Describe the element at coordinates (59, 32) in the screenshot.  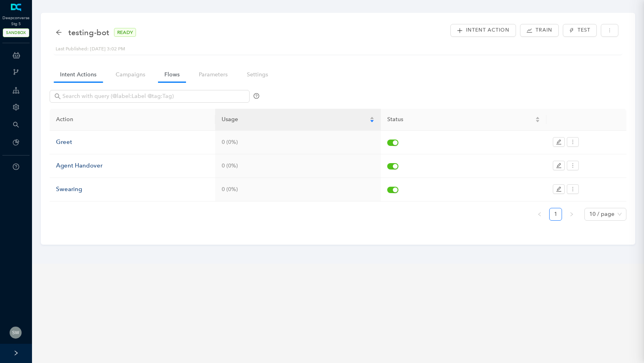
I see `span: arrow-left` at that location.